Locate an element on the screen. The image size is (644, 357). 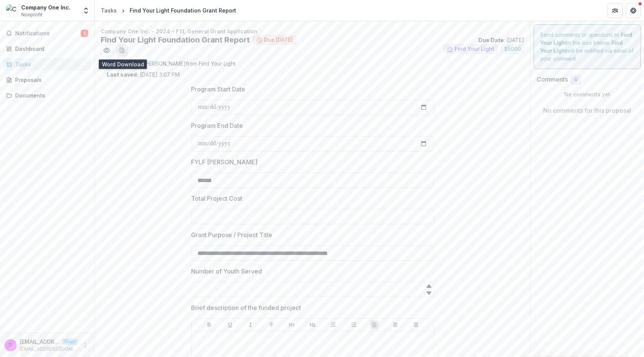
div: Proposals is located at coordinates (50, 80).